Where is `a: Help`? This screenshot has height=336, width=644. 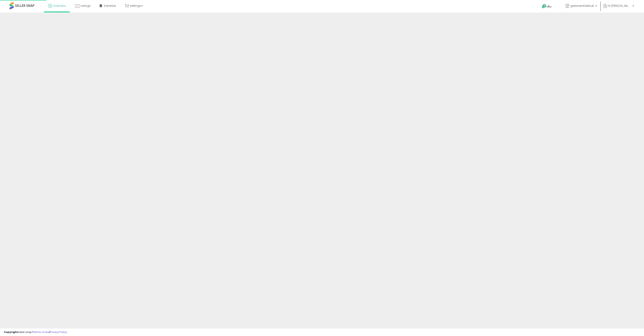
a: Help is located at coordinates (549, 7).